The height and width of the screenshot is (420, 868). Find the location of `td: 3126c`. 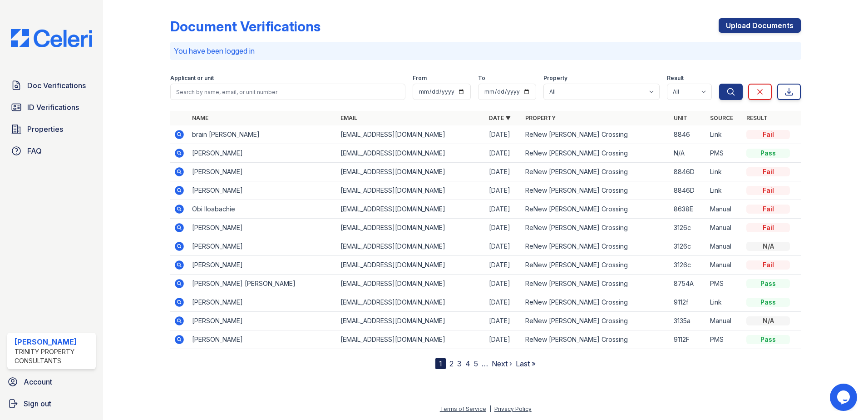

td: 3126c is located at coordinates (688, 228).